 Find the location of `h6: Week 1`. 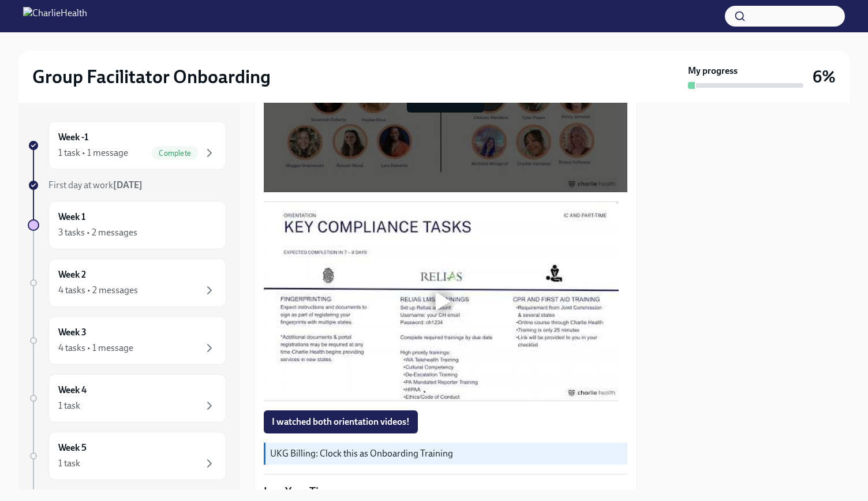

h6: Week 1 is located at coordinates (72, 217).